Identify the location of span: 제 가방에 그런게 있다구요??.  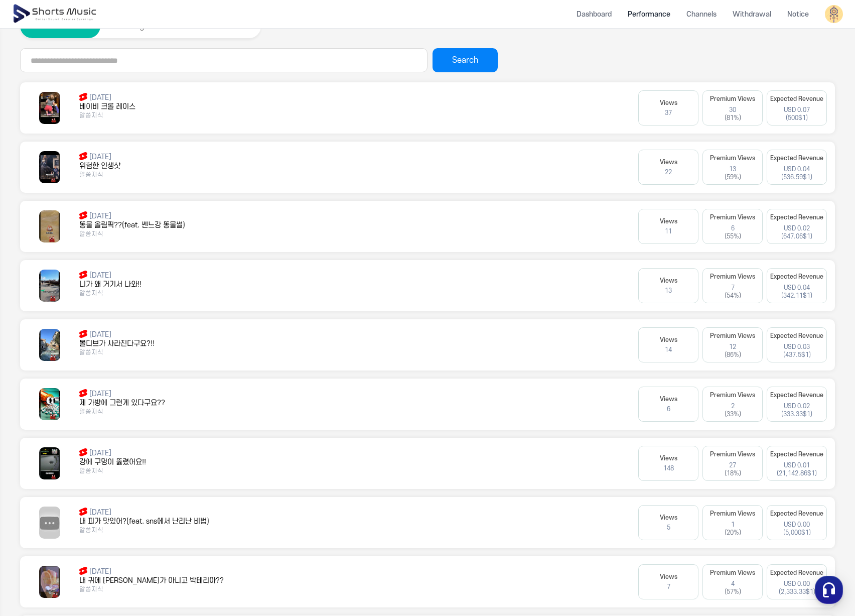
(122, 403).